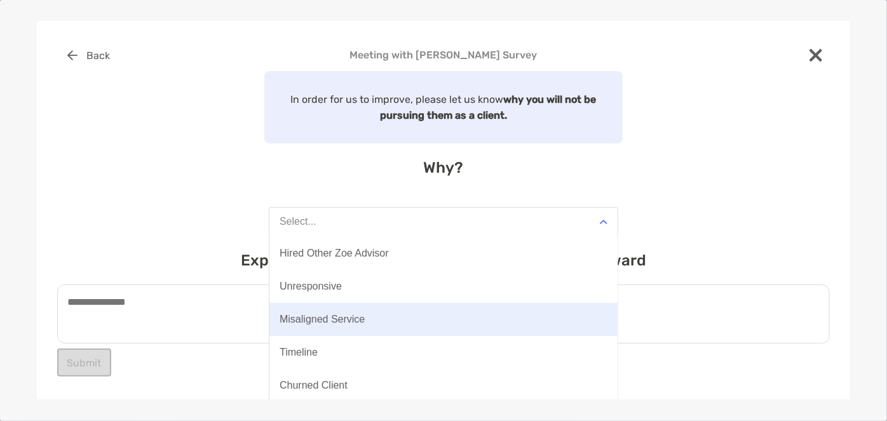 The height and width of the screenshot is (421, 887). I want to click on button: Back, so click(88, 55).